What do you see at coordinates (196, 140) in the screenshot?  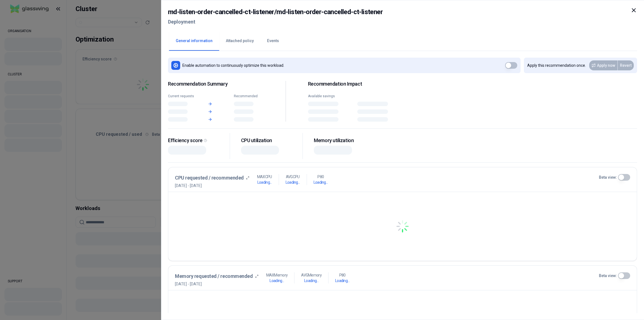 I see `div: Efficiency score` at bounding box center [196, 140].